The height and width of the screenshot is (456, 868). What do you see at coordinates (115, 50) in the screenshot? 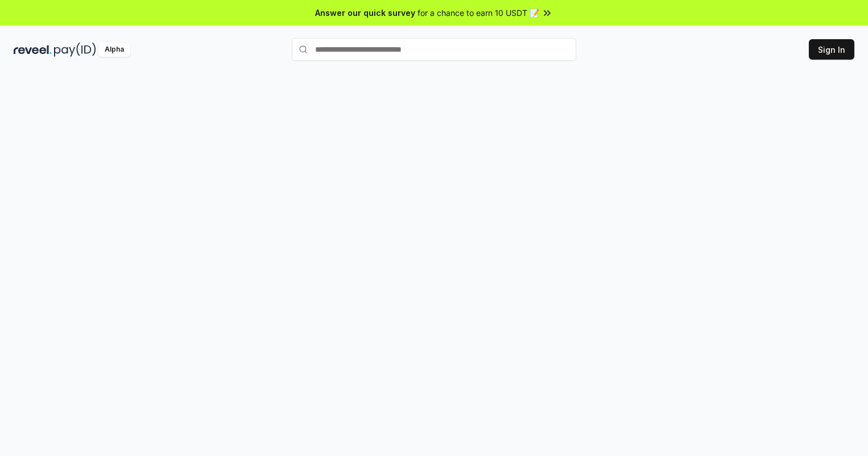
I see `div: Alpha` at bounding box center [115, 50].